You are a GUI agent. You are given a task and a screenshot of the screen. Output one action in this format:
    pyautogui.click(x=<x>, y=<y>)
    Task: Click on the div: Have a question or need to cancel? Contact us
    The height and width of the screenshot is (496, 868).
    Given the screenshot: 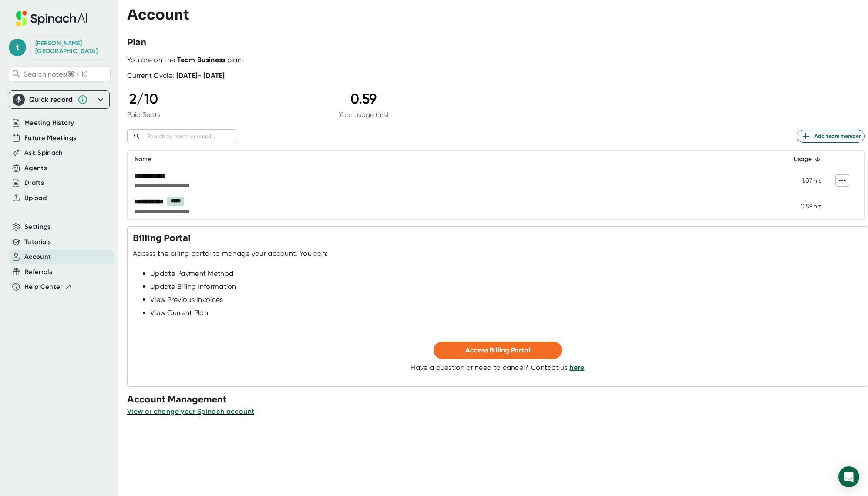 What is the action you would take?
    pyautogui.click(x=497, y=367)
    